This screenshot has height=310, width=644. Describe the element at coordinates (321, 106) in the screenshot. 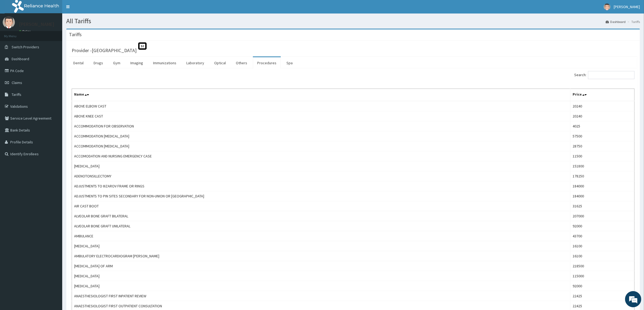

I see `td: ABOVE ELBOW CAST` at that location.